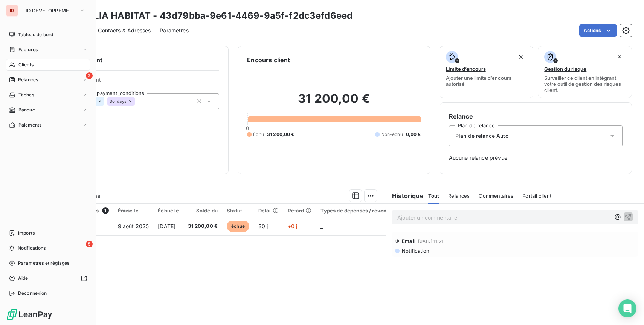  Describe the element at coordinates (118, 101) in the screenshot. I see `span: 30_days` at that location.